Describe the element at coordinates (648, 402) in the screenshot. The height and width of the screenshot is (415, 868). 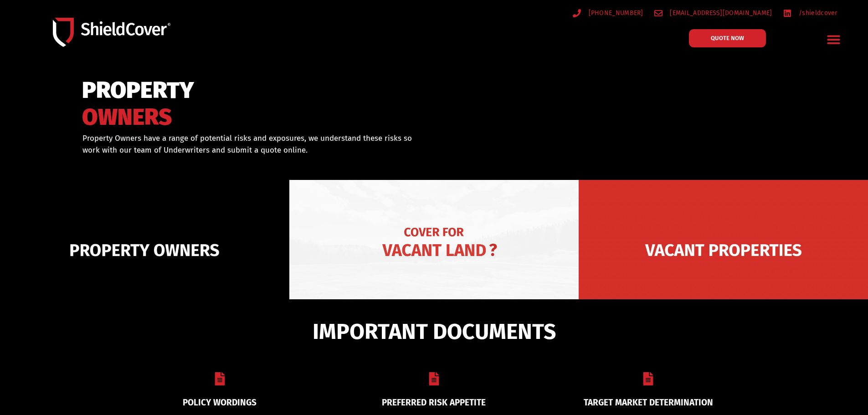
I see `a: TARGET MARKET DETERMINATION` at that location.